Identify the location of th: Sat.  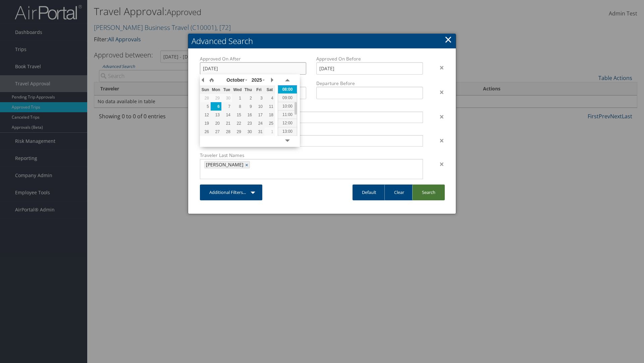
(269, 89).